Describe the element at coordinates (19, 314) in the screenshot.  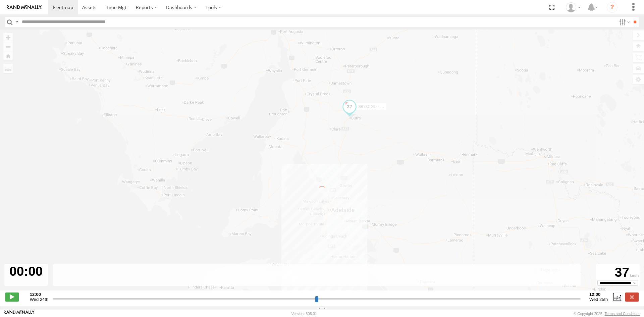
I see `a: Visit our Website` at that location.